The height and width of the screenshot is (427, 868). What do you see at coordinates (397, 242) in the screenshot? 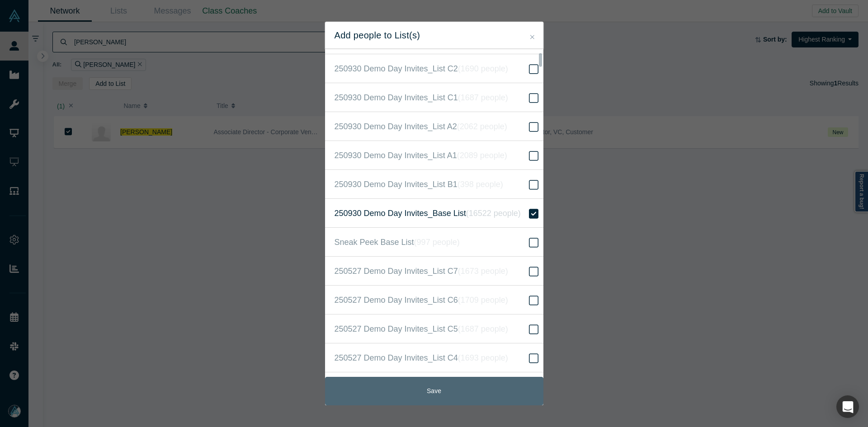
I see `span: Sneak Peek Base List` at bounding box center [397, 242].